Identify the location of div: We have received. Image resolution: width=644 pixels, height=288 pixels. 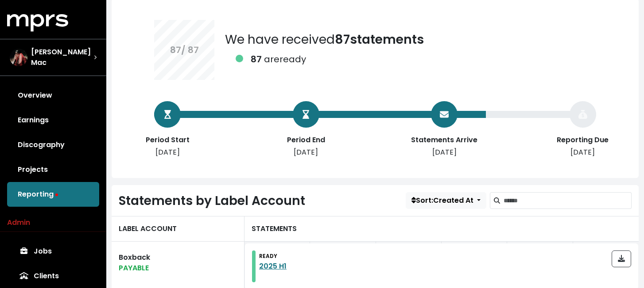
(325, 50).